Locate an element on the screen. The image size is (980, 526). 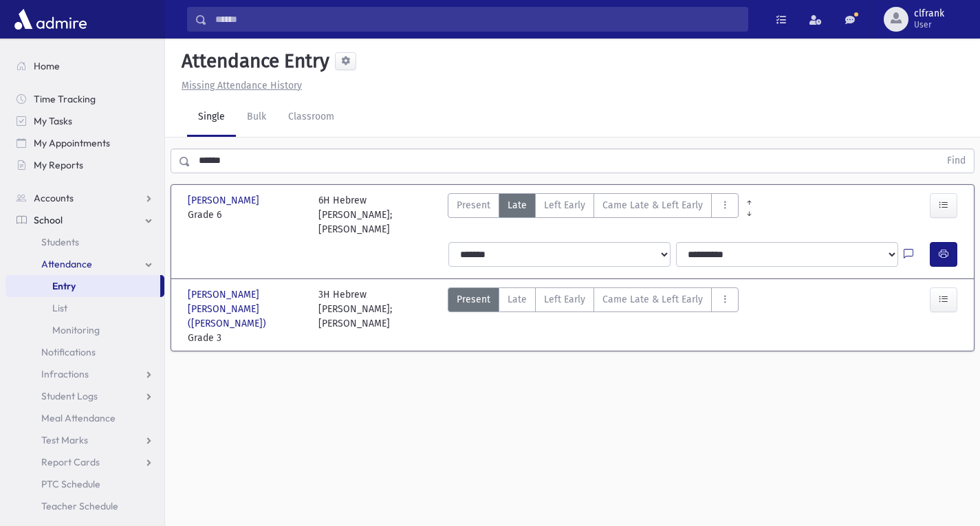
a: My Appointments is located at coordinates (85, 143).